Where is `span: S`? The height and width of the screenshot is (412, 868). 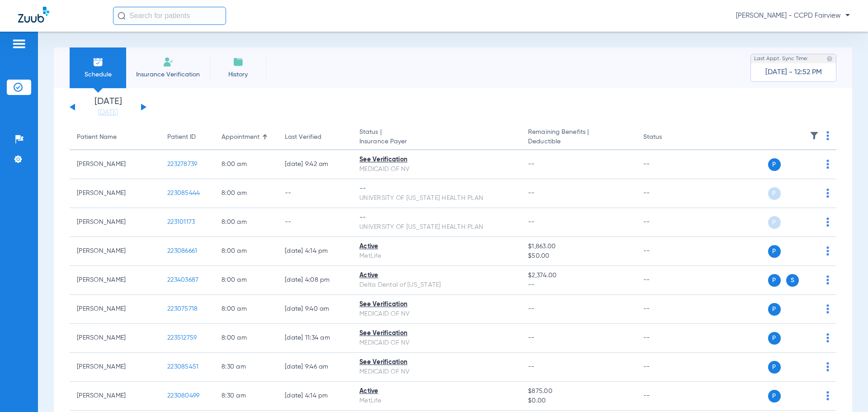
span: S is located at coordinates (792, 280).